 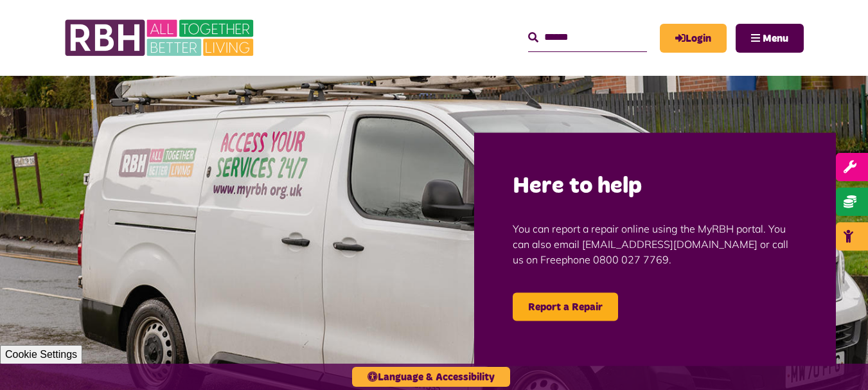 I want to click on button: Language & Accessibility, so click(x=431, y=376).